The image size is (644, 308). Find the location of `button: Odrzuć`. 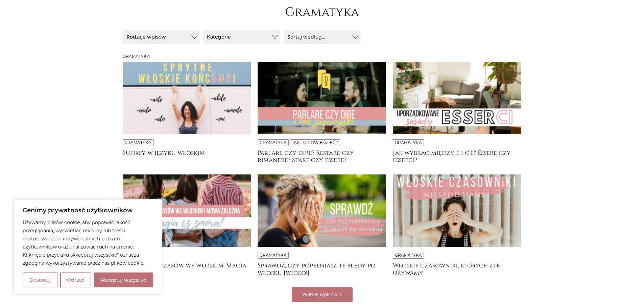

button: Odrzuć is located at coordinates (75, 280).